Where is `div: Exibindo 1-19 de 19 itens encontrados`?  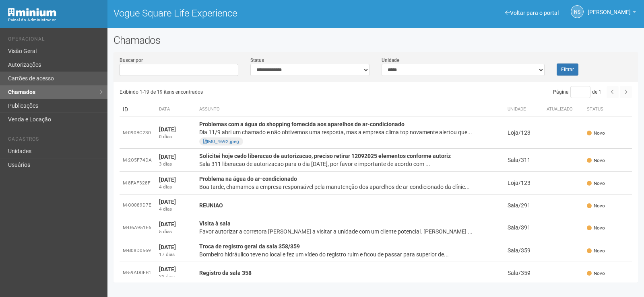 div: Exibindo 1-19 de 19 itens encontrados is located at coordinates (248, 92).